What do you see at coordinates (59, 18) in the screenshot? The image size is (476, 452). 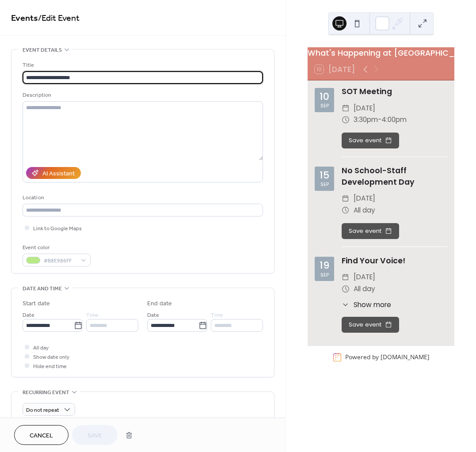 I see `span: / Edit Event` at bounding box center [59, 18].